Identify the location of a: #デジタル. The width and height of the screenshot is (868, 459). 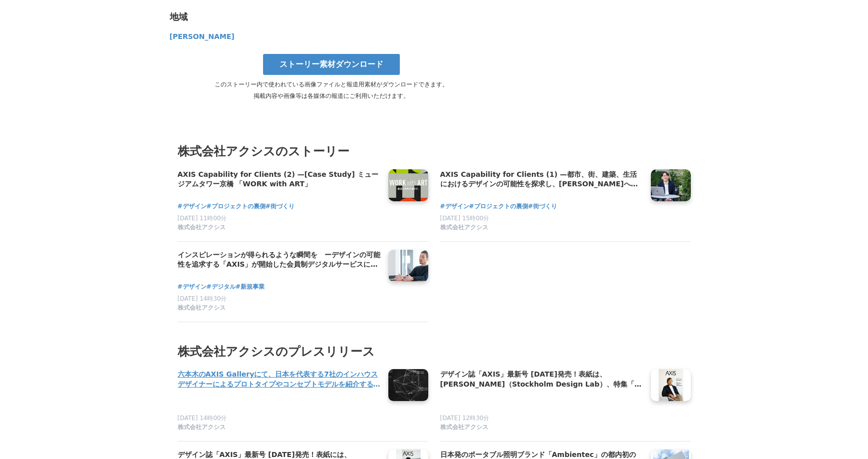
(221, 287).